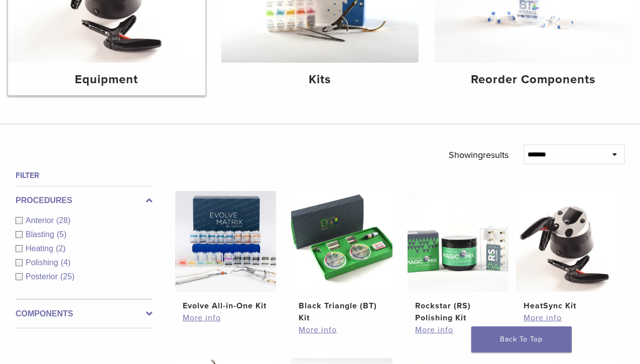 The image size is (640, 364). Describe the element at coordinates (342, 242) in the screenshot. I see `img: Black Triangle (BT) Kit` at that location.